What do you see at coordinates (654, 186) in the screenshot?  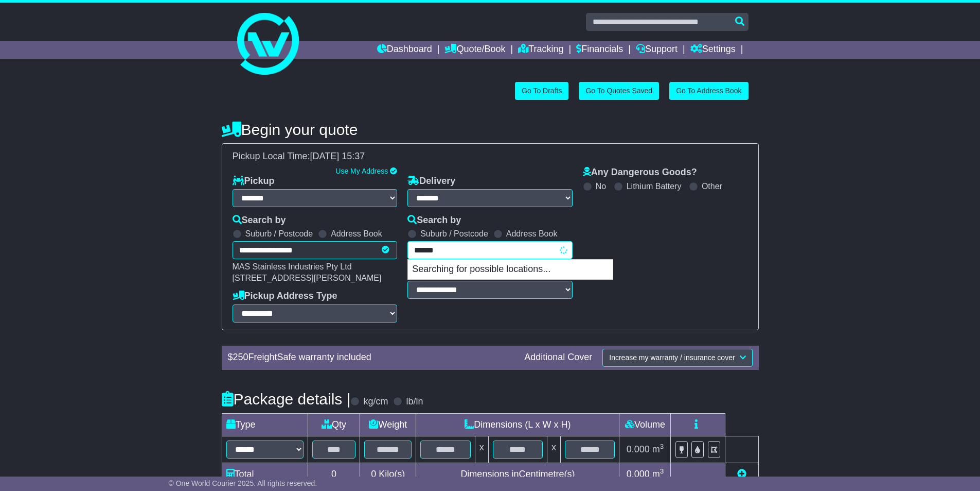 I see `label: Lithium Battery` at bounding box center [654, 186].